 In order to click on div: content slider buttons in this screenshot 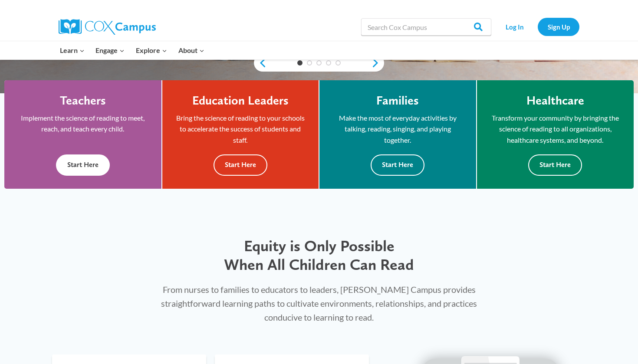, I will do `click(319, 63)`.